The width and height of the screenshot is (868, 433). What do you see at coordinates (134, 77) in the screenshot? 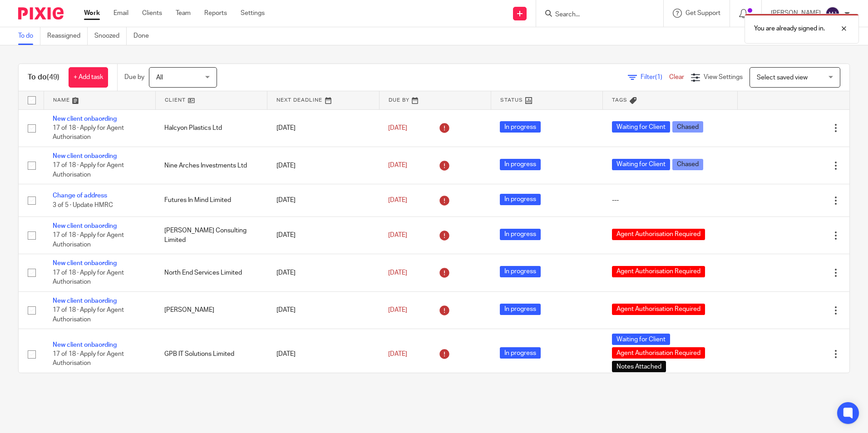
I see `p: Due by` at bounding box center [134, 77].